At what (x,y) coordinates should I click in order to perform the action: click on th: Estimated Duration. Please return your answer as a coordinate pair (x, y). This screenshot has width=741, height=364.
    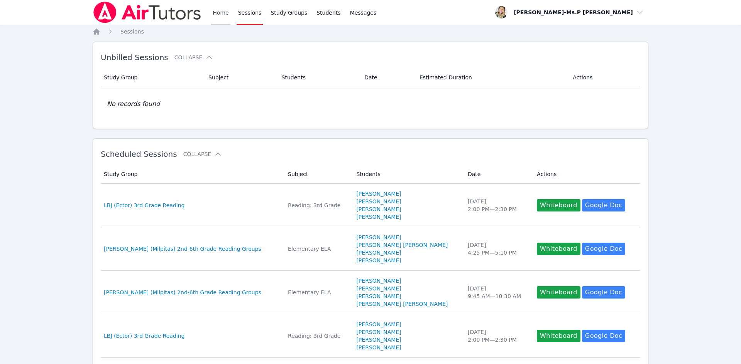
    Looking at the image, I should click on (491, 78).